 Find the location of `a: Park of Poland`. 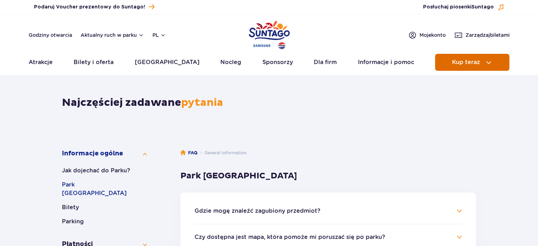

a: Park of Poland is located at coordinates (269, 34).